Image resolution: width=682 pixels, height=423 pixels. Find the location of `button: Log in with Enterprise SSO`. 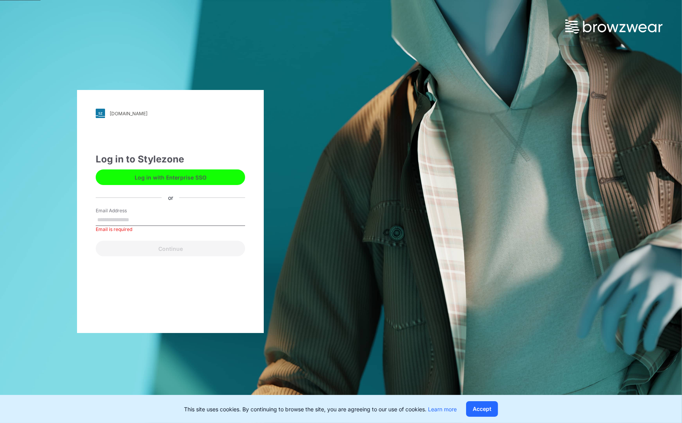

button: Log in with Enterprise SSO is located at coordinates (170, 177).